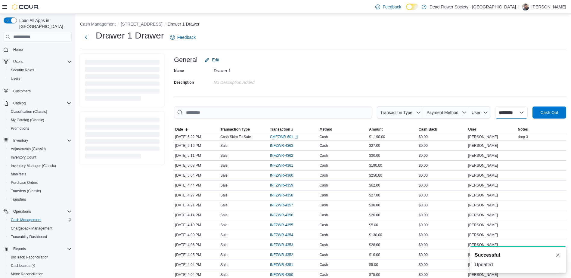 The image size is (571, 278). What do you see at coordinates (285, 215) in the screenshot?
I see `button: INFZWR-4356` at bounding box center [285, 215].